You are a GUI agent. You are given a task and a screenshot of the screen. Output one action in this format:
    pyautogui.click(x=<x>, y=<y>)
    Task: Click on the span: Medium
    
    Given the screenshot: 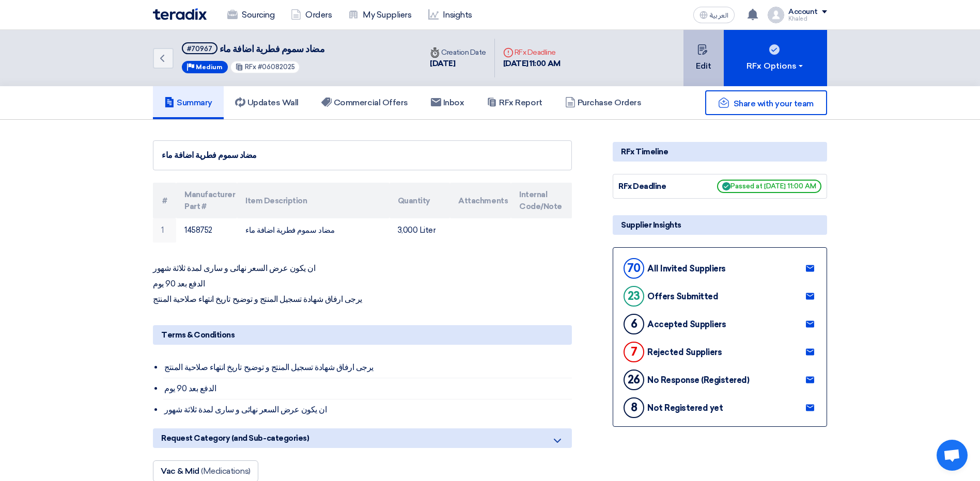 What is the action you would take?
    pyautogui.click(x=209, y=67)
    